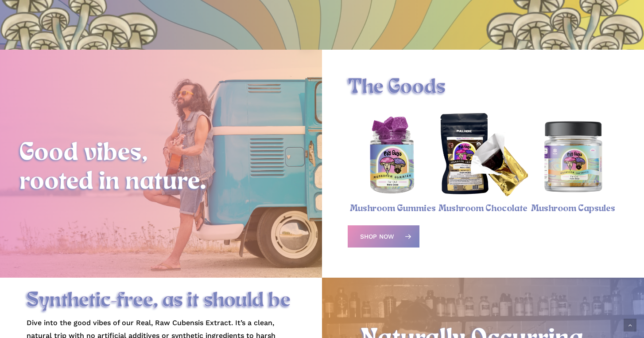 Image resolution: width=644 pixels, height=338 pixels. I want to click on a: Shop Now, so click(384, 236).